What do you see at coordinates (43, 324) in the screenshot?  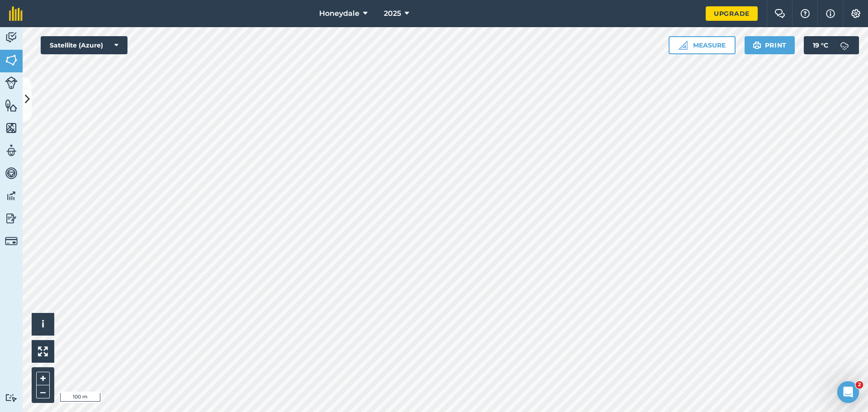 I see `button: i` at bounding box center [43, 324].